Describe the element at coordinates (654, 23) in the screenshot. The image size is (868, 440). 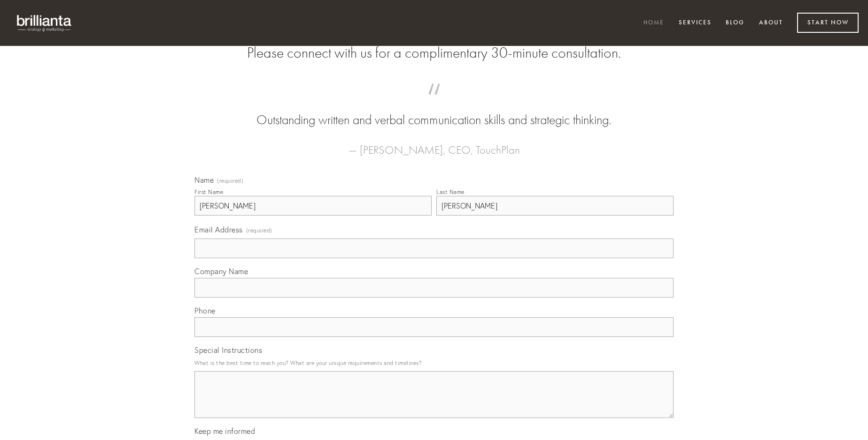
I see `a: Home` at that location.